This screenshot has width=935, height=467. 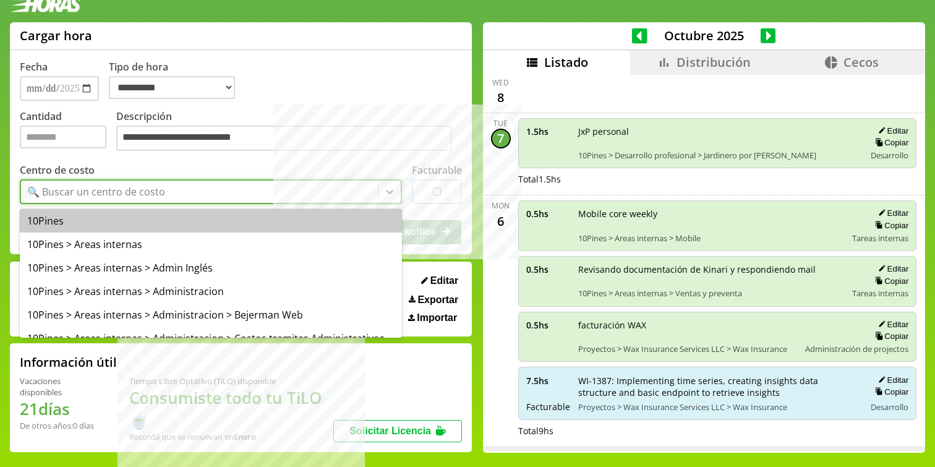 What do you see at coordinates (437, 170) in the screenshot?
I see `label: Facturable` at bounding box center [437, 170].